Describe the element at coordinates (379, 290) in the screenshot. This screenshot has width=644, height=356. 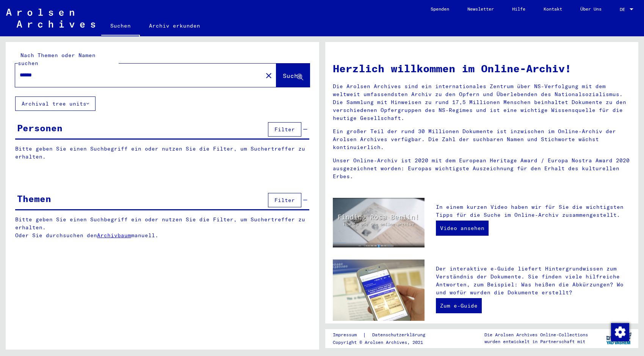
I see `img: eguide.jpg` at that location.